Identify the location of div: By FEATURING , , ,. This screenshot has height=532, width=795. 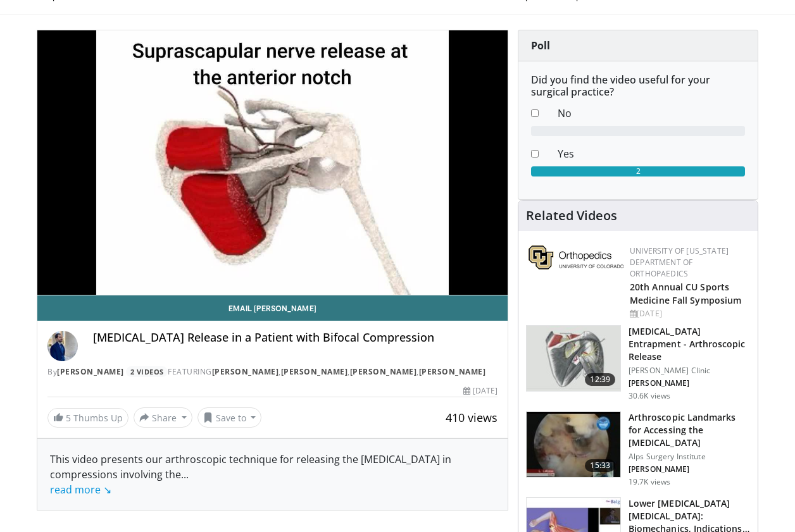
(272, 372).